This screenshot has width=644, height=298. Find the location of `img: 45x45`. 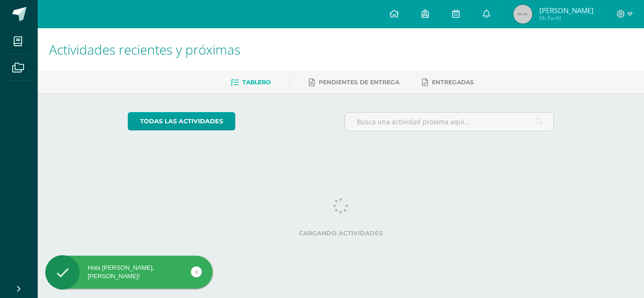

img: 45x45 is located at coordinates (522, 14).